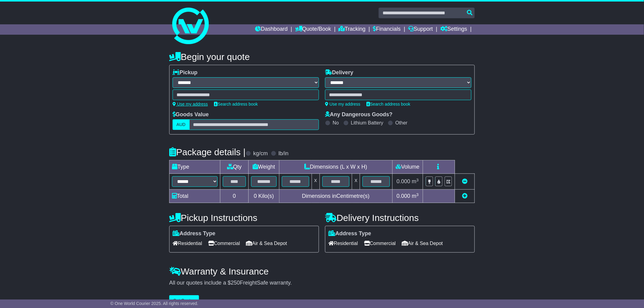 Image resolution: width=644 pixels, height=308 pixels. I want to click on td: Qty, so click(234, 167).